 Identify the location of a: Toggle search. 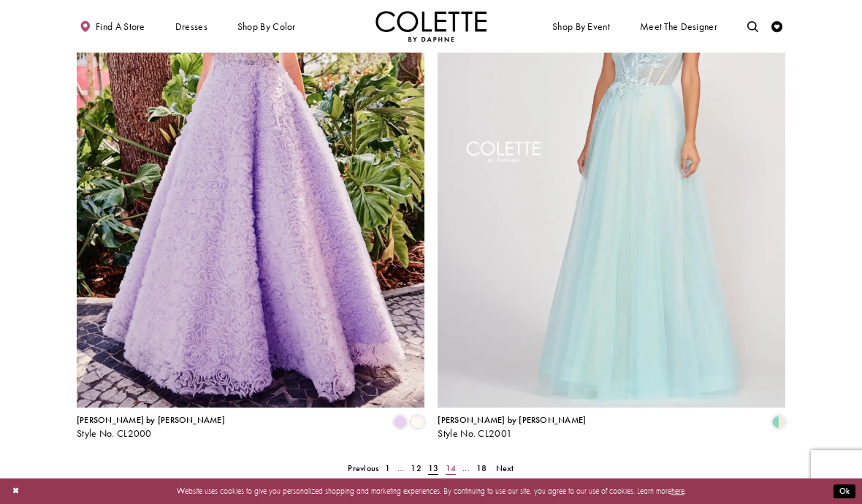
(752, 26).